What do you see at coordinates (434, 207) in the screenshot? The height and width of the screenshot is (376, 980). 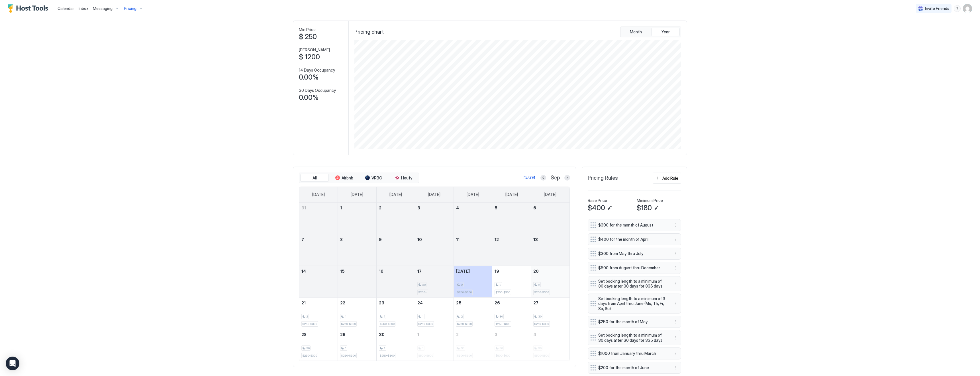 I see `a: September 3, 2025` at bounding box center [434, 207].